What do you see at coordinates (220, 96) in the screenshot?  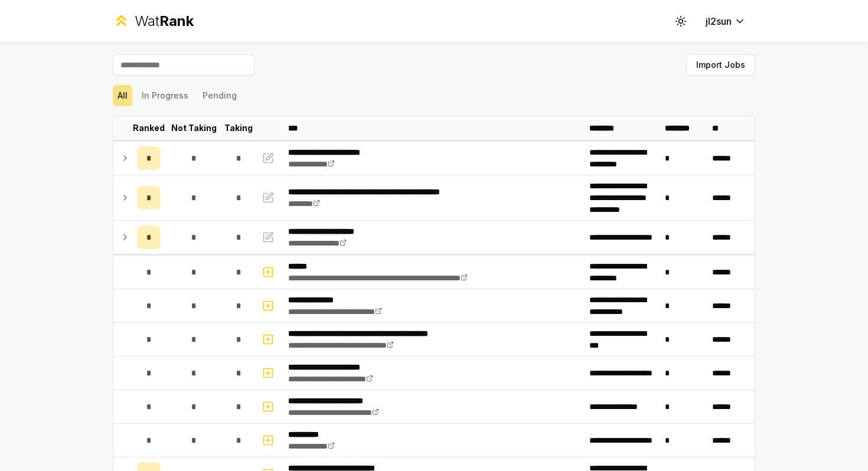 I see `button: Pending` at bounding box center [220, 96].